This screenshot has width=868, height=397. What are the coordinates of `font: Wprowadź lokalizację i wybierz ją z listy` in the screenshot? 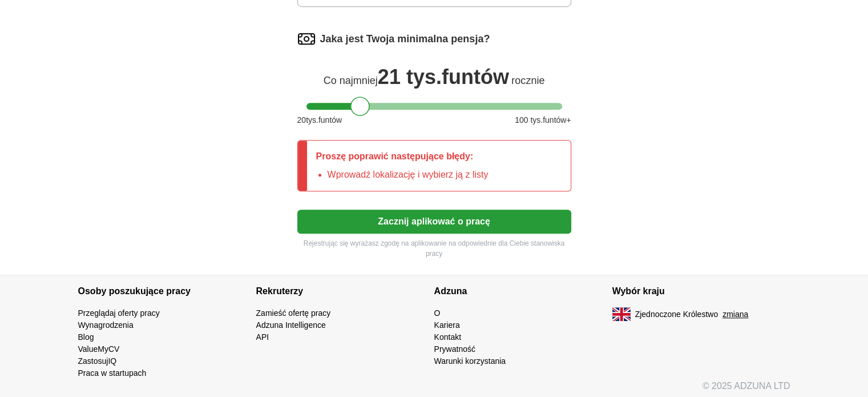 It's located at (408, 174).